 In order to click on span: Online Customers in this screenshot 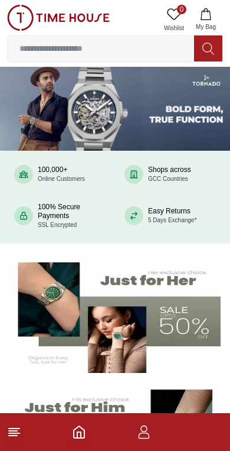, I will do `click(61, 178)`.